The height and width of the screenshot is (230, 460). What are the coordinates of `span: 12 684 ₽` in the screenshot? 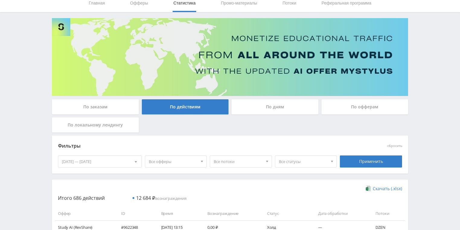 It's located at (145, 198).